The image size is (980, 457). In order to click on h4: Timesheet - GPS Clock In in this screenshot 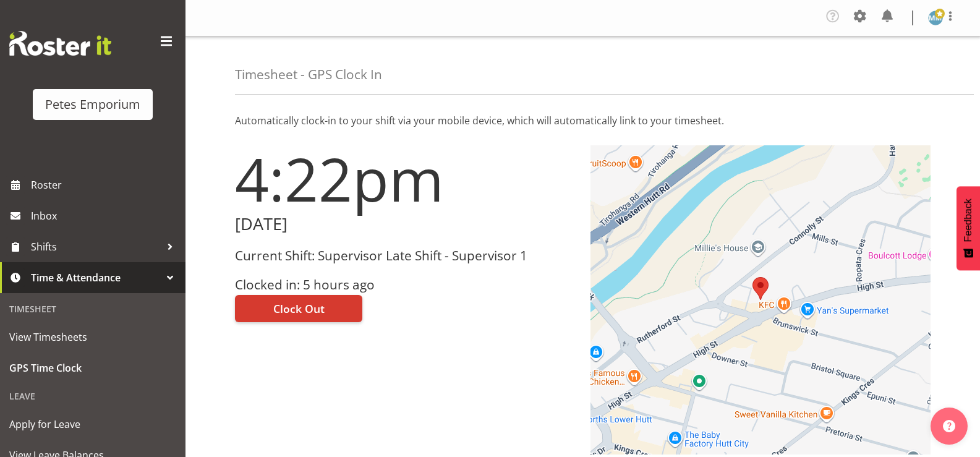, I will do `click(309, 74)`.